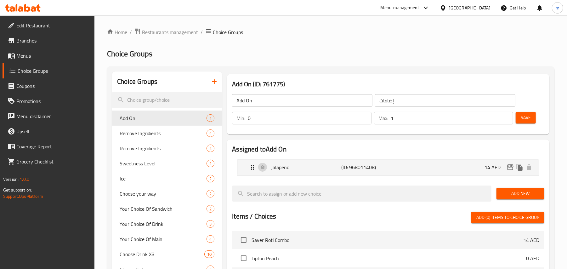 The width and height of the screenshot is (567, 269). Describe the element at coordinates (167, 239) in the screenshot. I see `div: Your Choice Of Main4` at that location.